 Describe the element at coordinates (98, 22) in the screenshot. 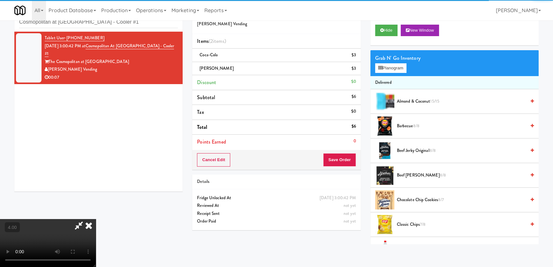

I see `input: Search vision orders` at that location.